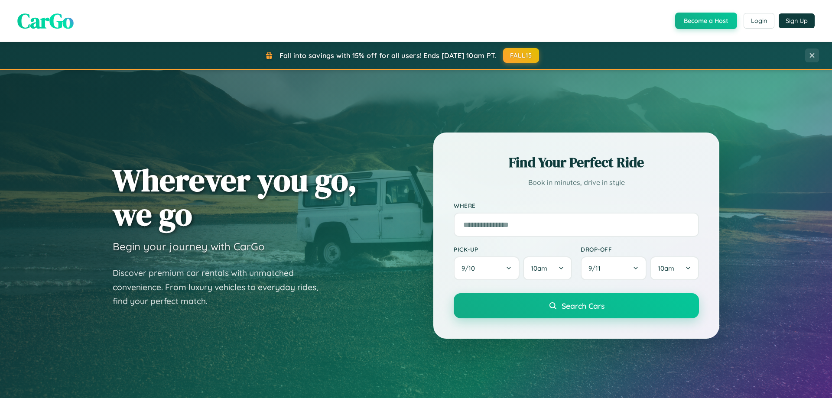  What do you see at coordinates (45, 21) in the screenshot?
I see `span: CarGo` at bounding box center [45, 21].